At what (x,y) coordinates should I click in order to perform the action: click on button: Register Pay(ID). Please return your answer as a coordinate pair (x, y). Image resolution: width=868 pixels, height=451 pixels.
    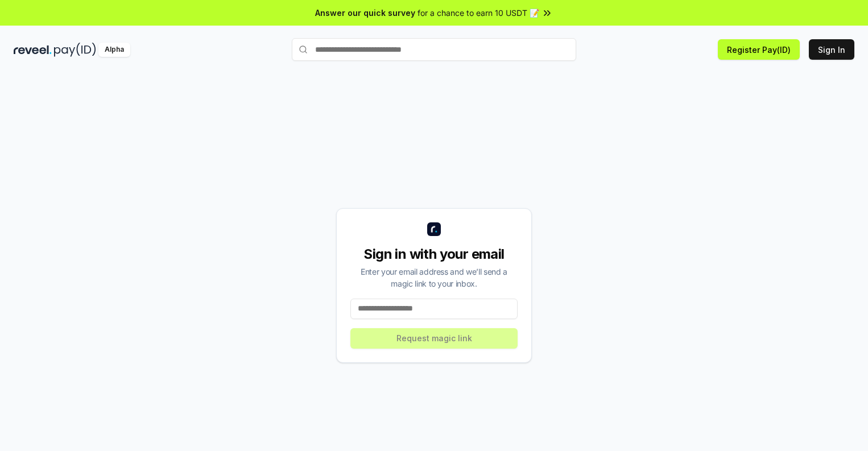
    Looking at the image, I should click on (758, 49).